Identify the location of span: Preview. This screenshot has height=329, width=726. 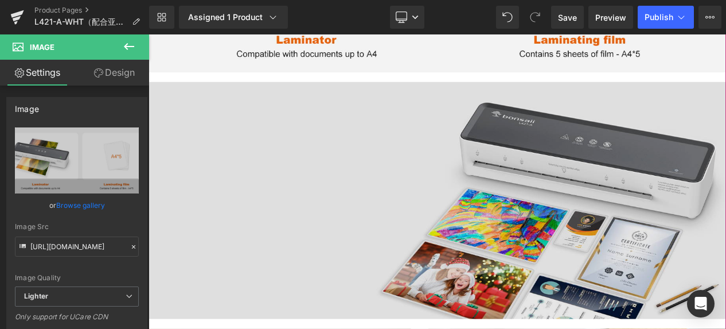
(611, 17).